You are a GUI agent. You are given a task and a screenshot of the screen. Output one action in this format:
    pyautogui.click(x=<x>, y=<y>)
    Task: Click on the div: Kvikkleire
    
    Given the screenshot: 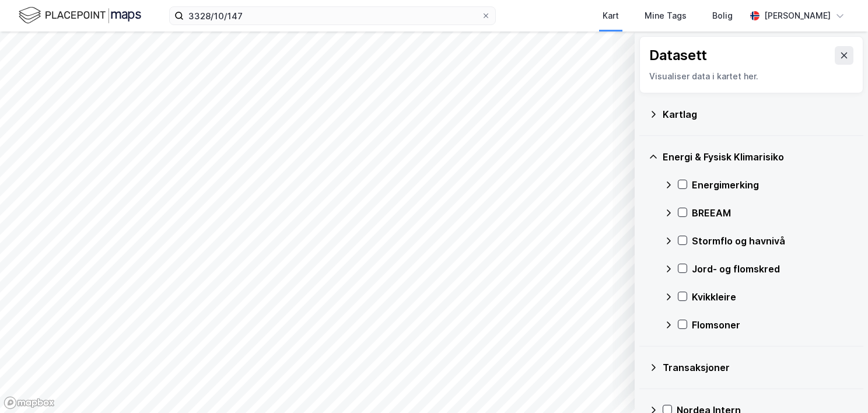 What is the action you would take?
    pyautogui.click(x=773, y=296)
    